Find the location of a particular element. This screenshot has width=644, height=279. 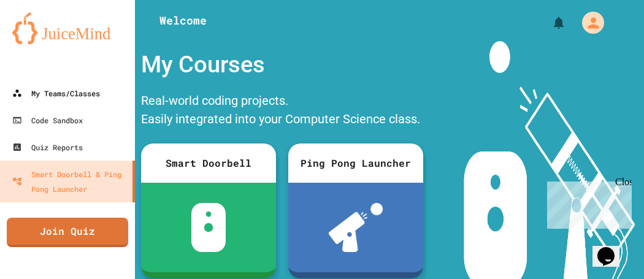

div: Real-world coding projects. Easily integrated into your Computer Science class. is located at coordinates (282, 111).